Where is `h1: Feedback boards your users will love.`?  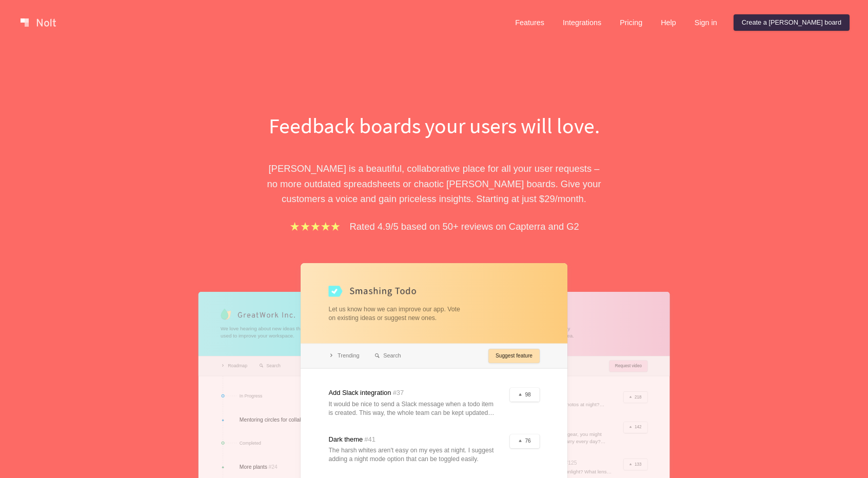
h1: Feedback boards your users will love. is located at coordinates (434, 126).